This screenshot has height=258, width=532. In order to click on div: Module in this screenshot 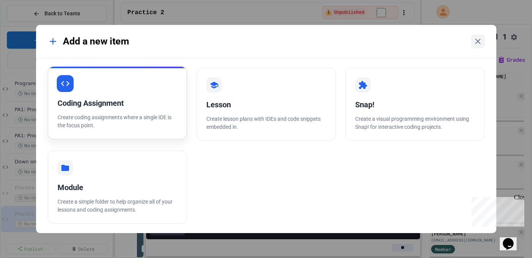, I will do `click(117, 188)`.